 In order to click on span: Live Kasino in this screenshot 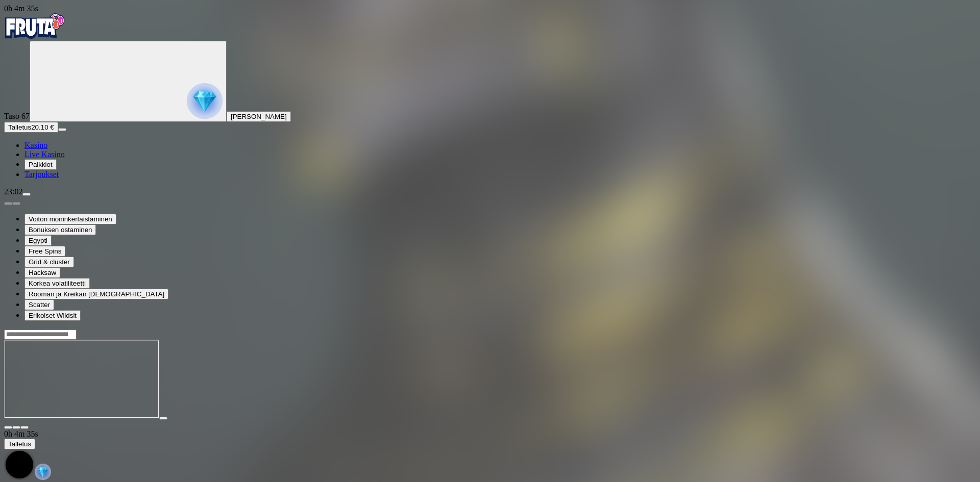, I will do `click(45, 154)`.